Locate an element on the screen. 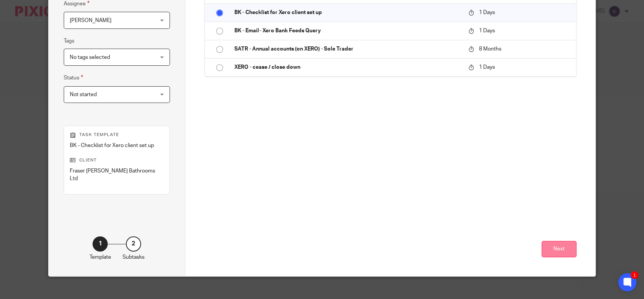 This screenshot has width=644, height=299. p: BK - Email- Xero Bank Feeds Query is located at coordinates (347, 31).